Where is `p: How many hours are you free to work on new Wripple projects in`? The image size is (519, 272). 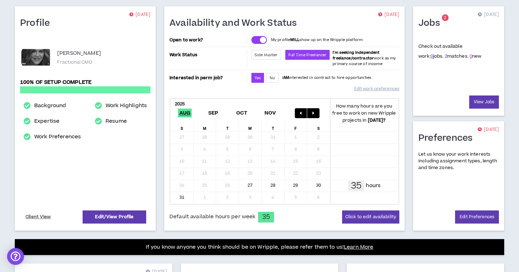 p: How many hours are you free to work on new Wripple projects in is located at coordinates (364, 113).